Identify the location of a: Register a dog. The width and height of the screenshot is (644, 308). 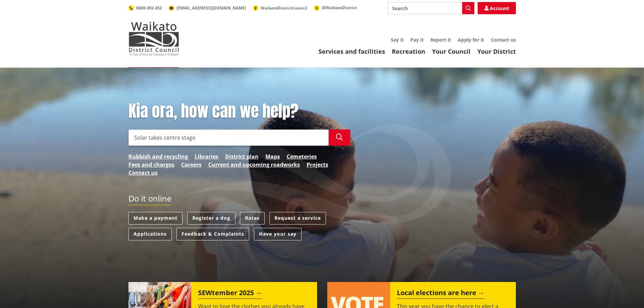
(211, 218).